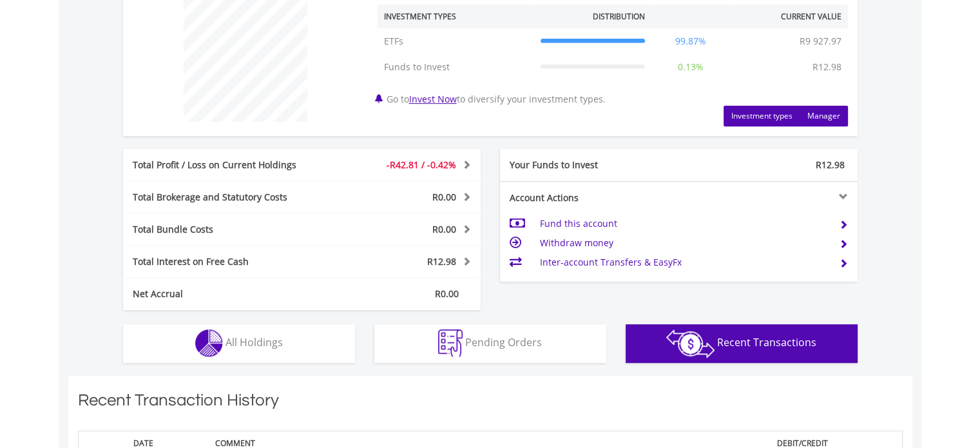  Describe the element at coordinates (789, 16) in the screenshot. I see `th: Current Value` at that location.